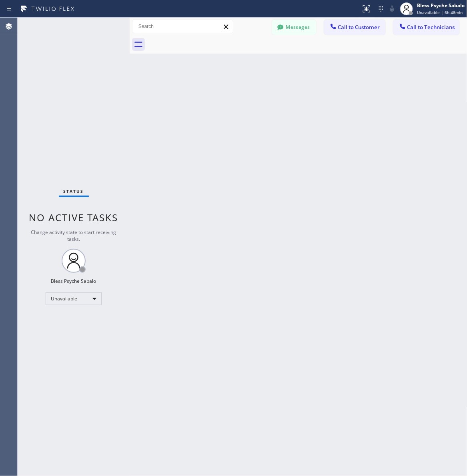 The height and width of the screenshot is (476, 467). Describe the element at coordinates (392, 9) in the screenshot. I see `button: Mute` at that location.